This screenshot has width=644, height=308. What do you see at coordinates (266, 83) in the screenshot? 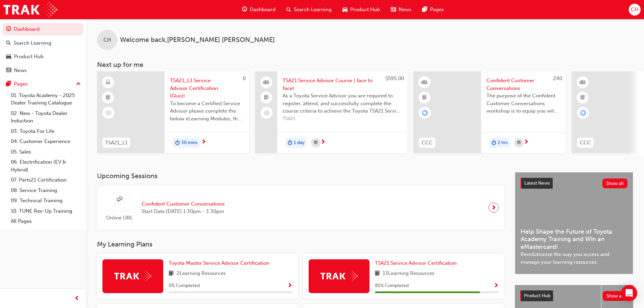
I see `span: people-icon` at bounding box center [266, 83].